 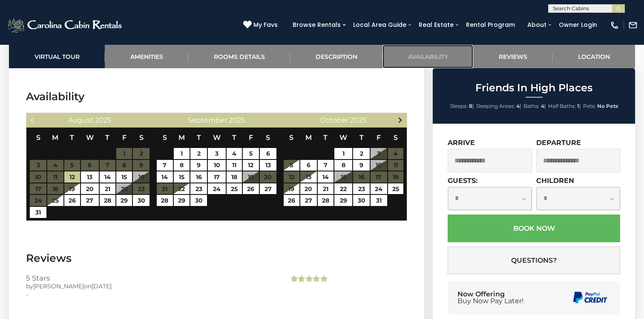 What do you see at coordinates (378, 189) in the screenshot?
I see `a: 24` at bounding box center [378, 189].